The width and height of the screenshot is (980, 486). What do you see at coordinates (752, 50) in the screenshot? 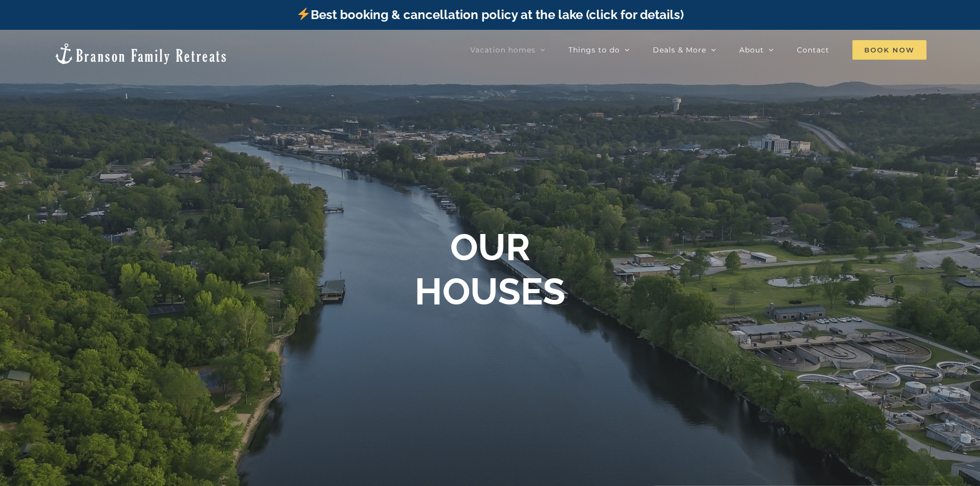
I see `span: About` at bounding box center [752, 50].